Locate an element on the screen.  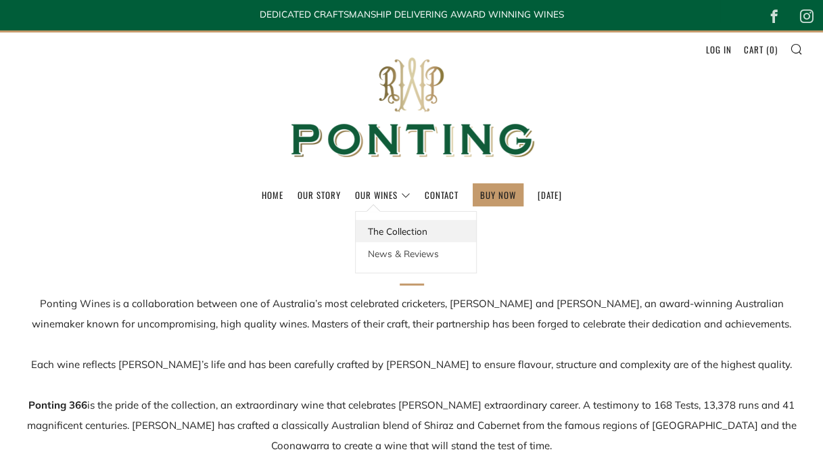
strong: Ponting 366 is located at coordinates (58, 405).